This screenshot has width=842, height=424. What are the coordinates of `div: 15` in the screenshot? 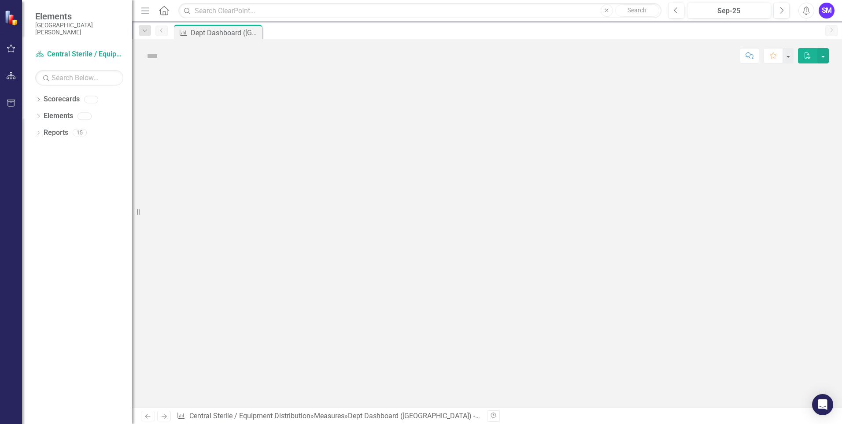 It's located at (80, 133).